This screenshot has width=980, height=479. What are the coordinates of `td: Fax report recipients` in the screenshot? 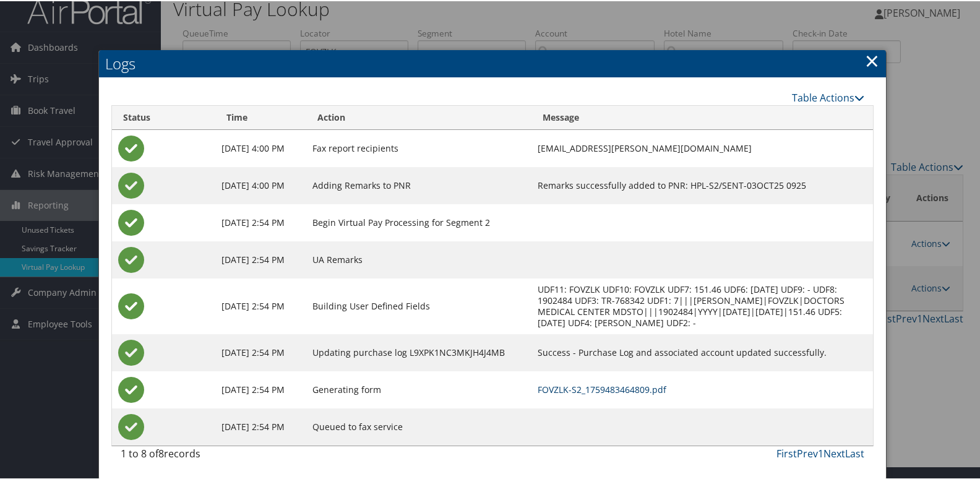 It's located at (419, 147).